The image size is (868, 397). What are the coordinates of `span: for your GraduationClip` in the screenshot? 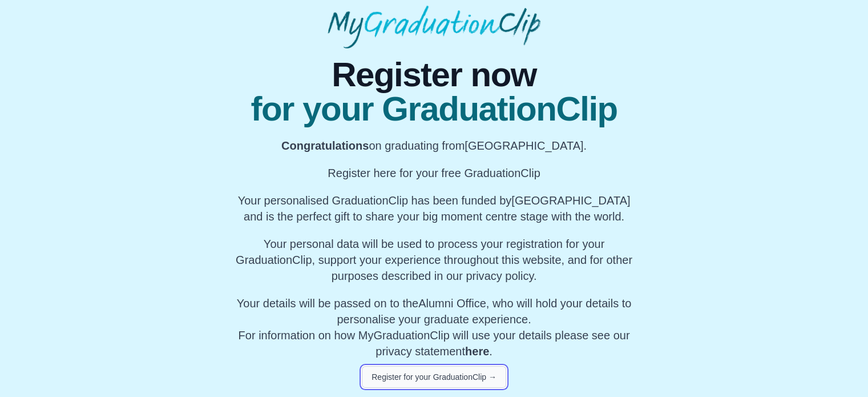 It's located at (434, 109).